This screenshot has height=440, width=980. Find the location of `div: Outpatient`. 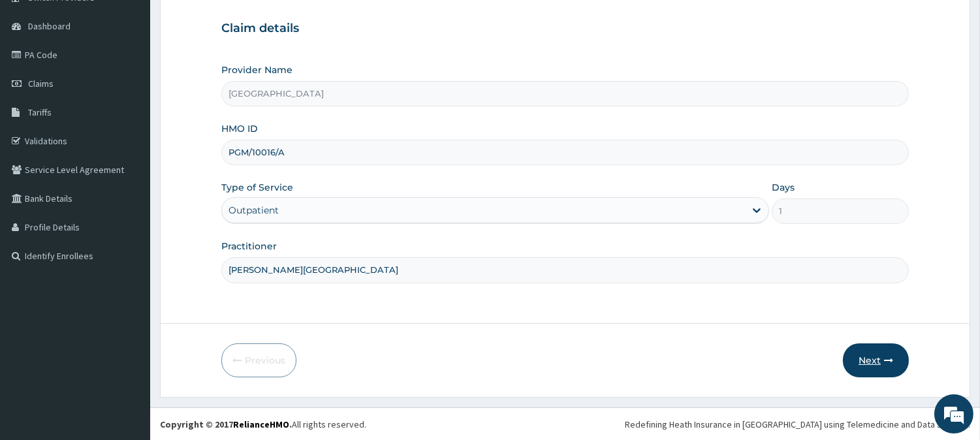

div: Outpatient is located at coordinates (253, 210).